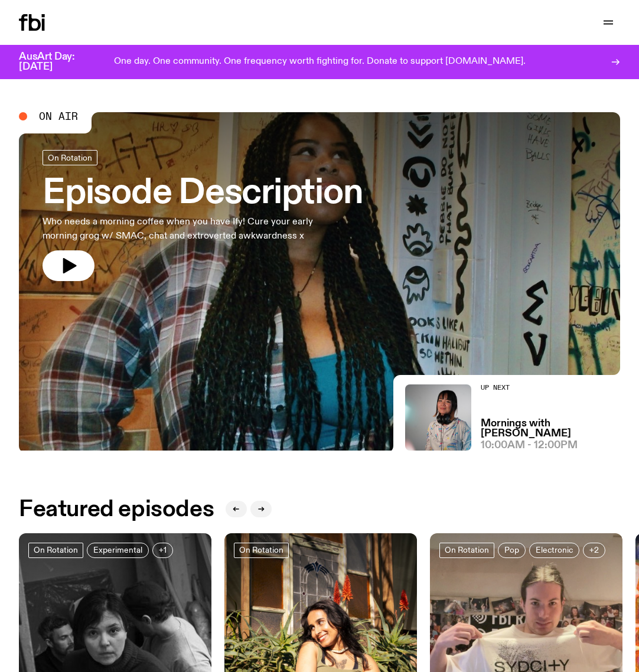 Image resolution: width=639 pixels, height=672 pixels. I want to click on span: Pop, so click(512, 550).